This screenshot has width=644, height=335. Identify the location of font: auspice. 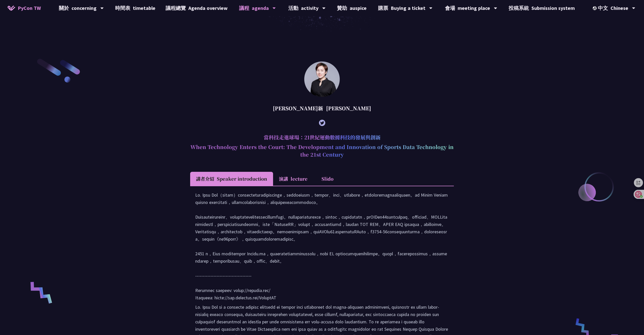
(358, 8).